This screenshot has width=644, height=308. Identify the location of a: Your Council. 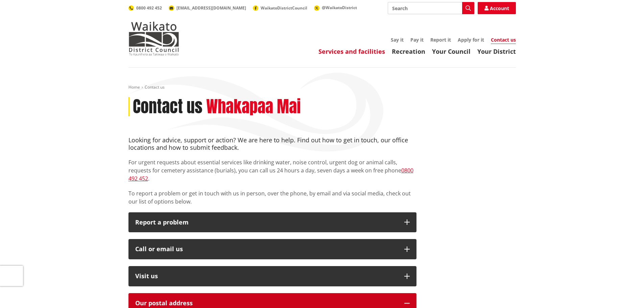
(451, 51).